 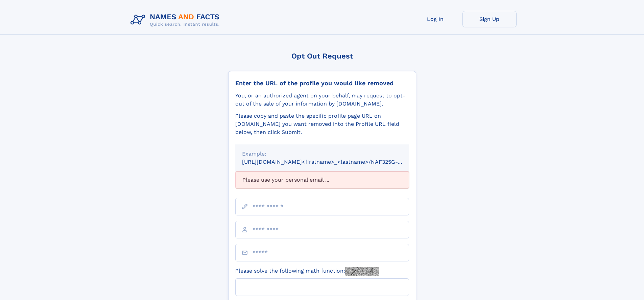 I want to click on div: You, or an authorized agent on your behalf, may request to opt-out of the sale of your informatio..., so click(x=322, y=100).